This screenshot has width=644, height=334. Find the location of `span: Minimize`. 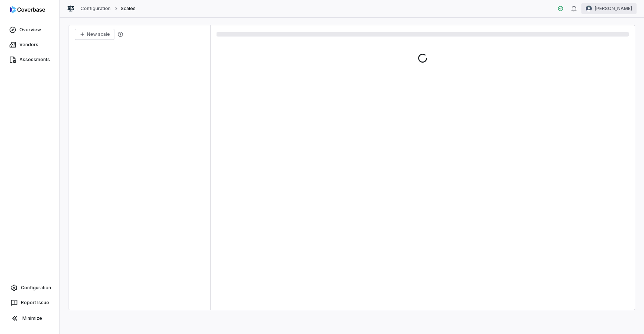

span: Minimize is located at coordinates (32, 319).